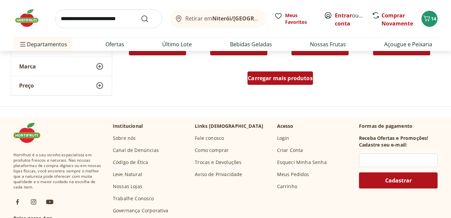 The image size is (451, 218). What do you see at coordinates (61, 66) in the screenshot?
I see `button: Marca` at bounding box center [61, 66].